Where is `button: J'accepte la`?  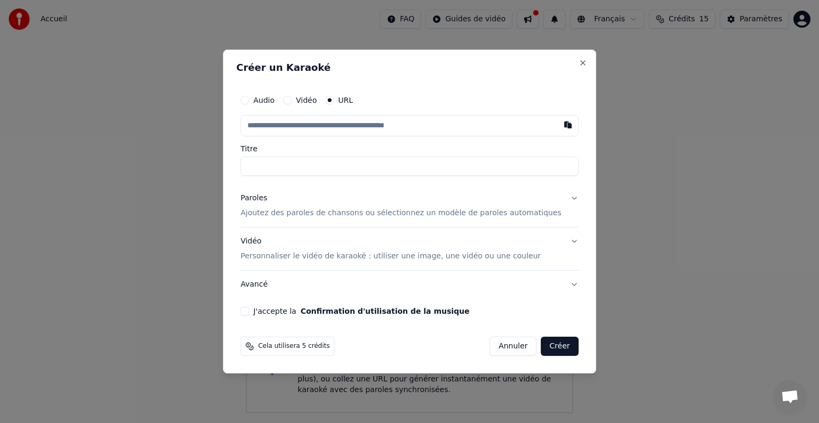 button: J'accepte la is located at coordinates (385, 311).